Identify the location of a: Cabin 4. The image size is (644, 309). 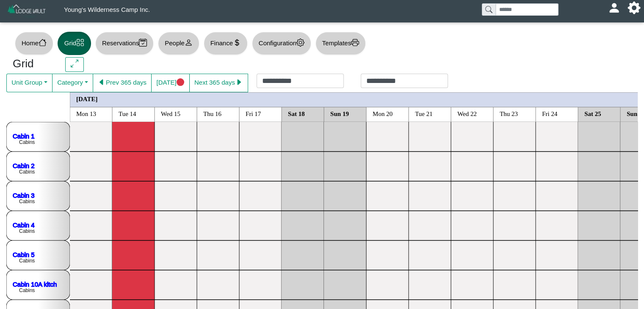
(23, 224).